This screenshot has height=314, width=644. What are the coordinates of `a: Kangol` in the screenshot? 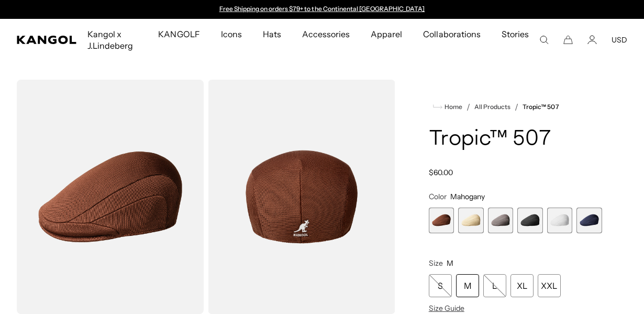 It's located at (46, 40).